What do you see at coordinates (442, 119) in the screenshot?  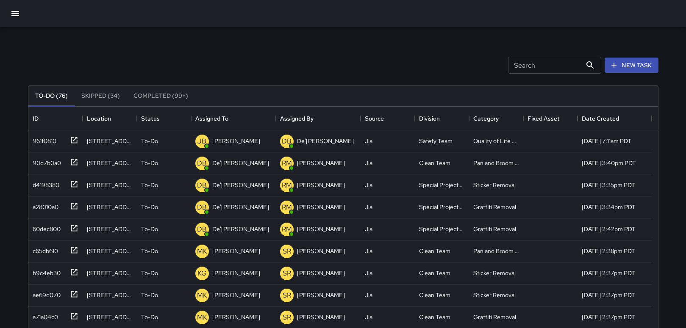 I see `div: Division` at bounding box center [442, 119].